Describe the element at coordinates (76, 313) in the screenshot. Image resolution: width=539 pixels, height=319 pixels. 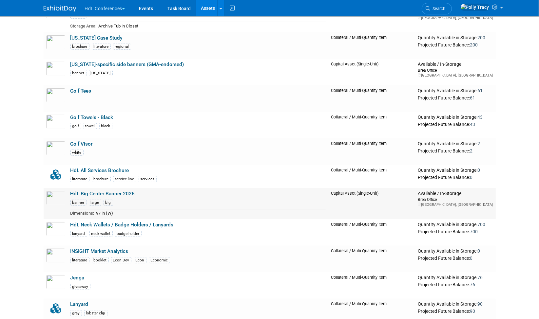
I see `div: grey` at that location.